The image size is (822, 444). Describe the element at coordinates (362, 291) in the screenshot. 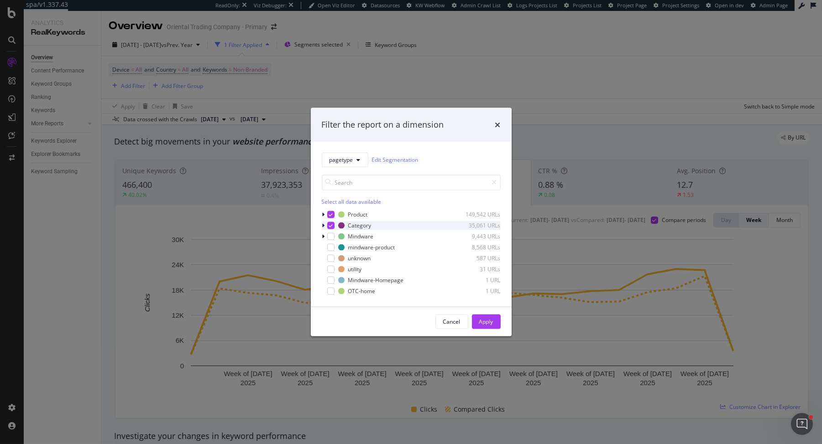

I see `div: OTC-home` at that location.